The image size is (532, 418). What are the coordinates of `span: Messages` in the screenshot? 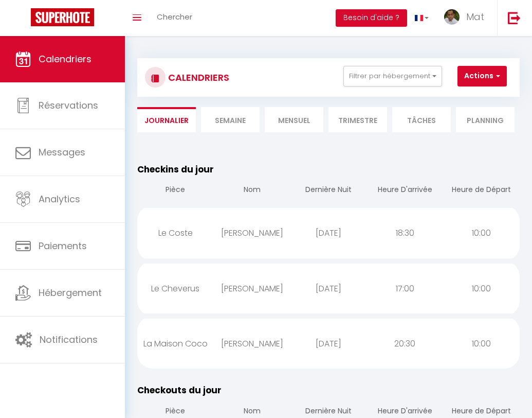 It's located at (62, 152).